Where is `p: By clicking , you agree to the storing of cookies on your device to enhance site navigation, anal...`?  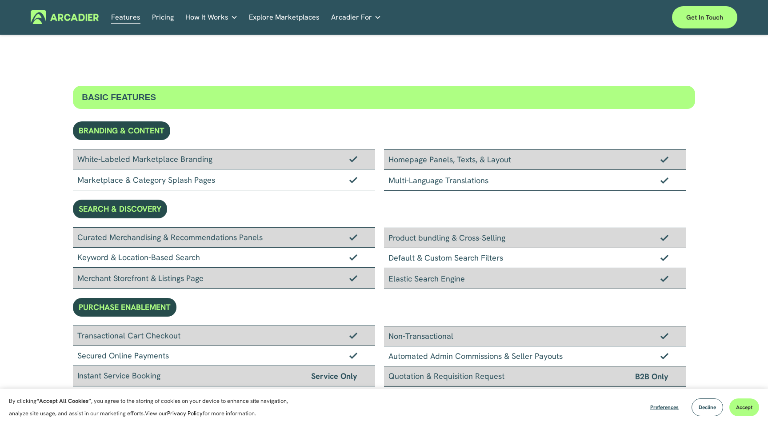 p: By clicking , you agree to the storing of cookies on your device to enhance site navigation, anal... is located at coordinates (153, 407).